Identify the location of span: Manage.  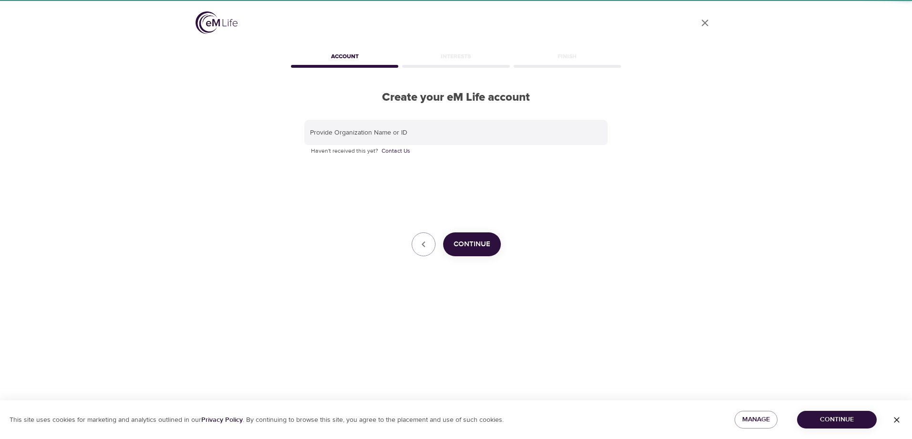
(756, 419).